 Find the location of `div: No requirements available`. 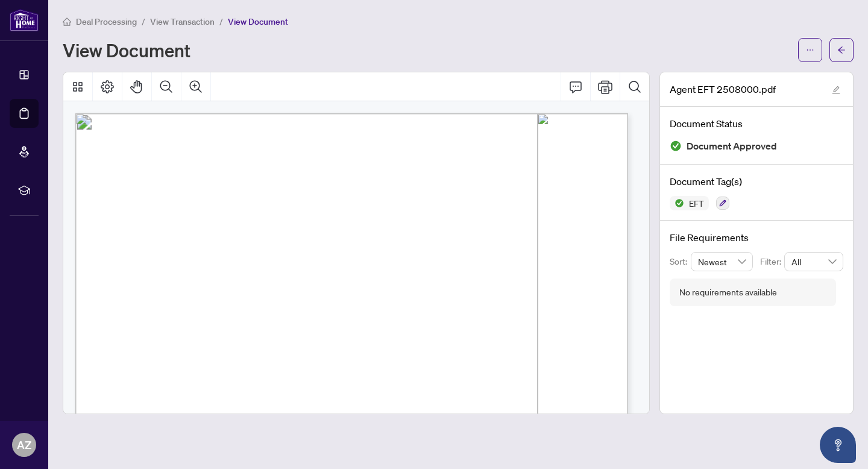

div: No requirements available is located at coordinates (728, 292).